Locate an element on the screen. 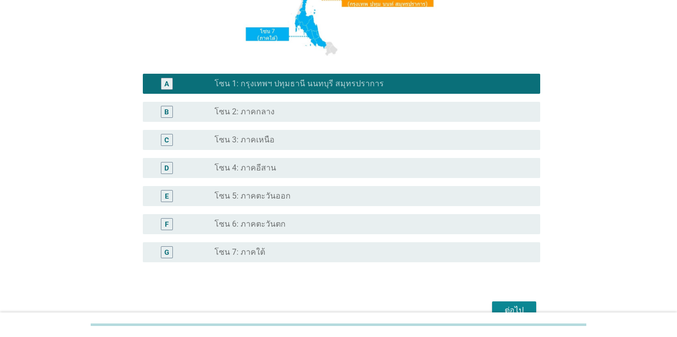 The width and height of the screenshot is (677, 337). div: C is located at coordinates (166, 140).